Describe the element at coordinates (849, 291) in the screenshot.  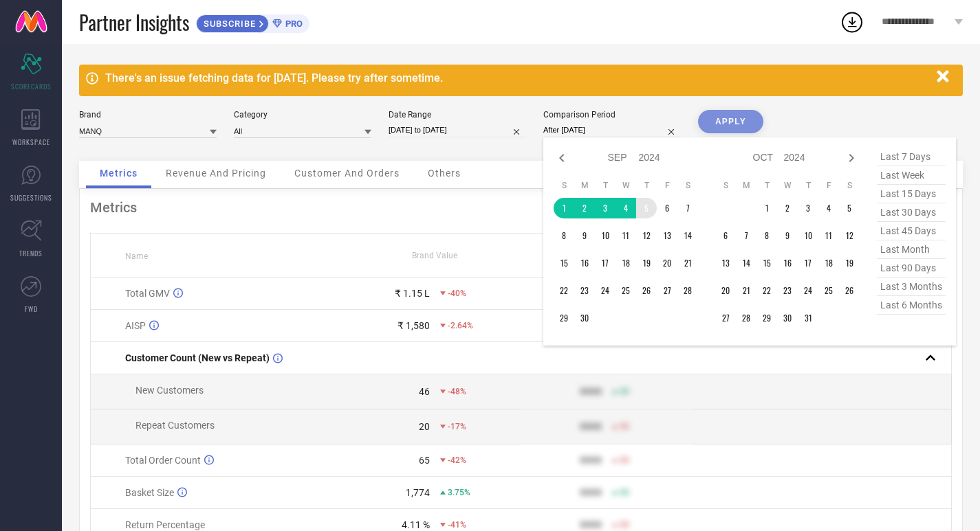
I see `td: Sat Oct 26 2024` at that location.